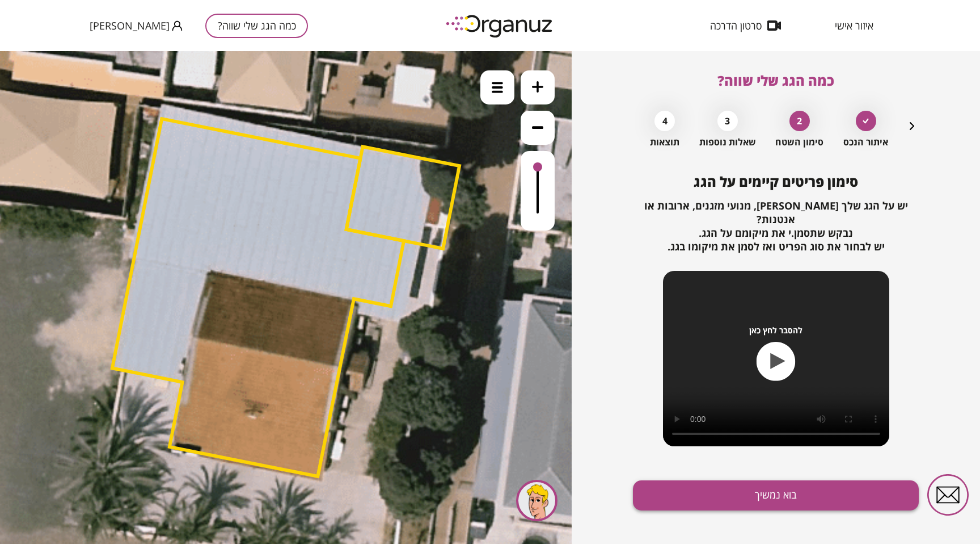 The width and height of the screenshot is (980, 544). I want to click on span: שאלות נוספות, so click(728, 142).